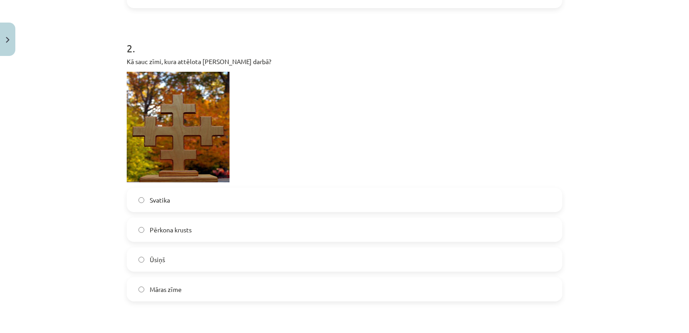 Image resolution: width=689 pixels, height=333 pixels. Describe the element at coordinates (141, 230) in the screenshot. I see `input: Pērkona krusts` at that location.